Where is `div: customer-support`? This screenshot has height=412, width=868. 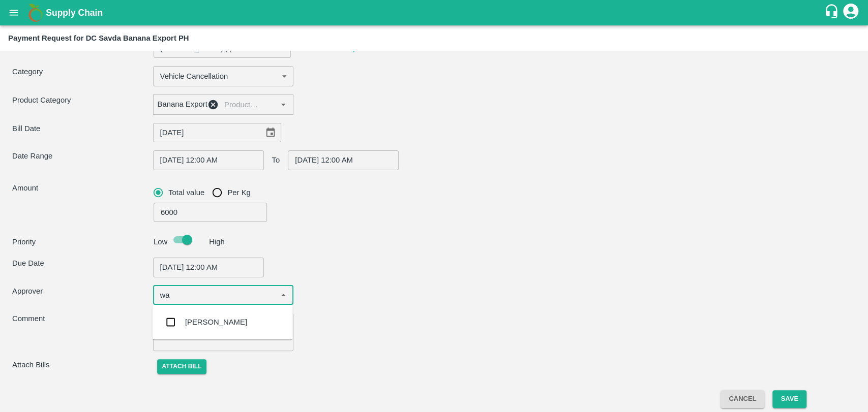 div: customer-support is located at coordinates (833, 12).